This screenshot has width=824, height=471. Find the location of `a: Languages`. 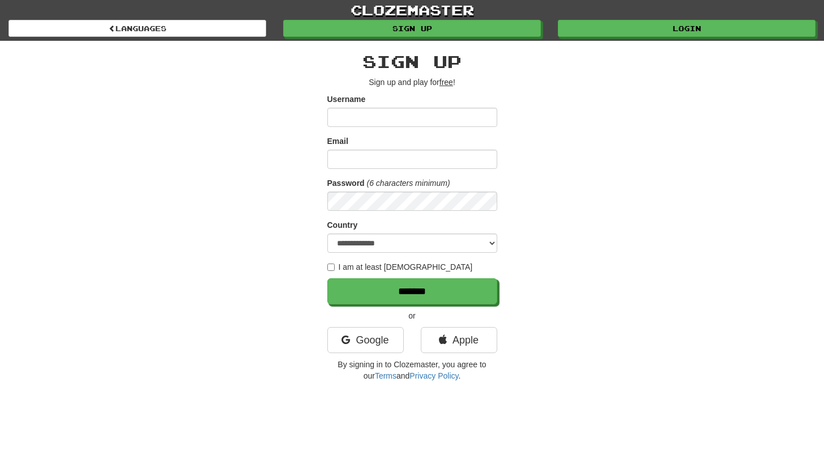

a: Languages is located at coordinates (137, 28).